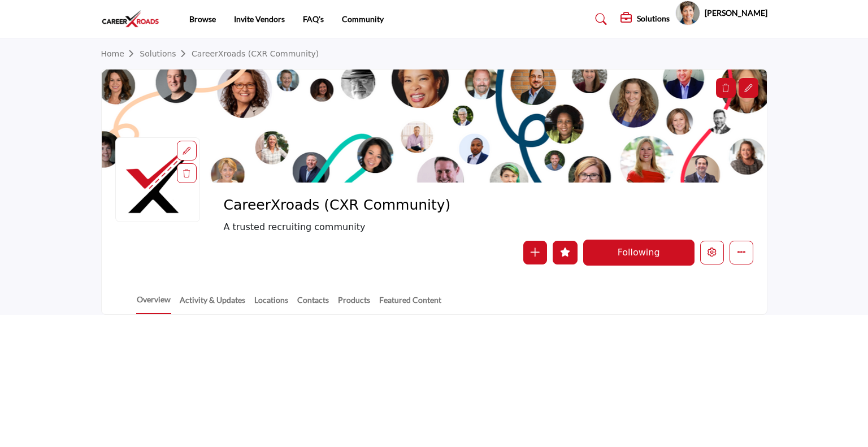 The height and width of the screenshot is (447, 868). I want to click on button: Edit company, so click(712, 253).